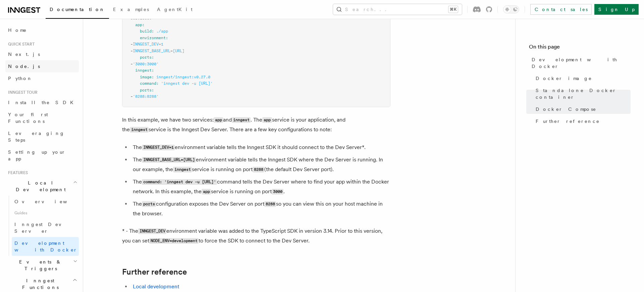 The image size is (644, 292). Describe the element at coordinates (131, 10) in the screenshot. I see `span: Examples` at that location.